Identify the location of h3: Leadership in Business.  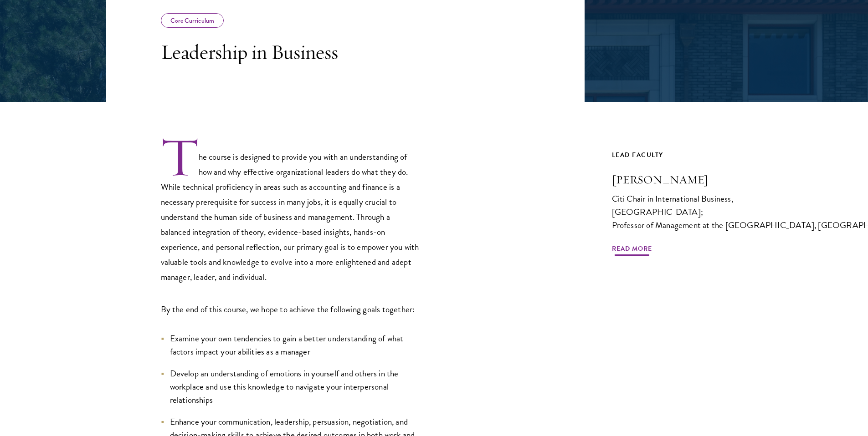
(290, 52).